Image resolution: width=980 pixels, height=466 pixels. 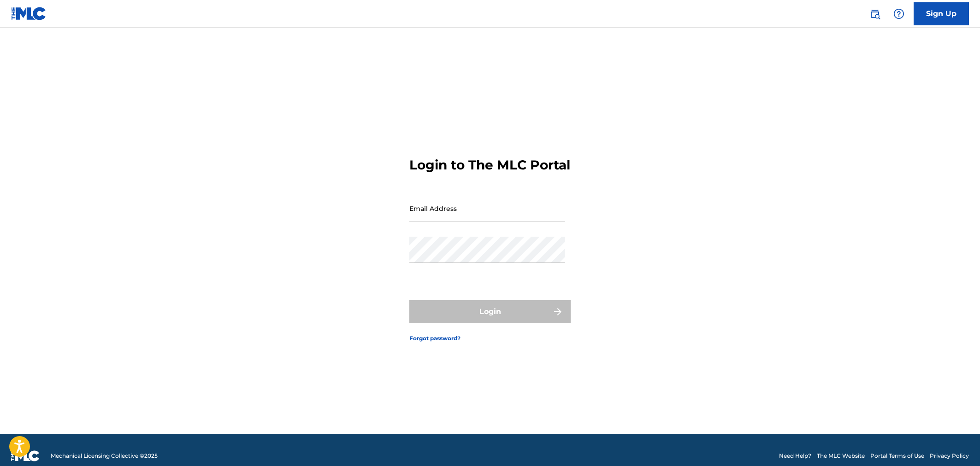 I want to click on a: Forgot password?, so click(x=435, y=339).